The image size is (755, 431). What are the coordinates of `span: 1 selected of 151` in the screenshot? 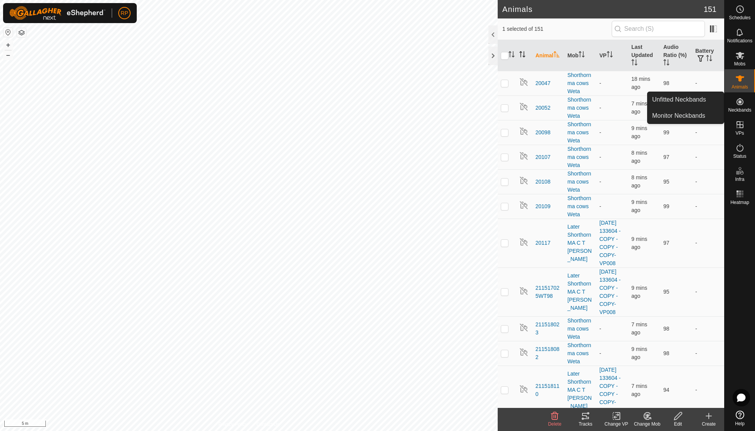 It's located at (557, 29).